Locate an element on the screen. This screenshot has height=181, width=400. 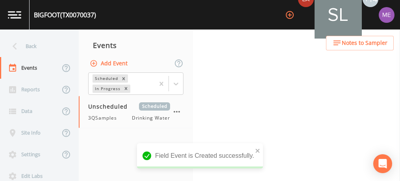
img: d4d65db7c401dd99d63b7ad86343d265 is located at coordinates (386, 15).